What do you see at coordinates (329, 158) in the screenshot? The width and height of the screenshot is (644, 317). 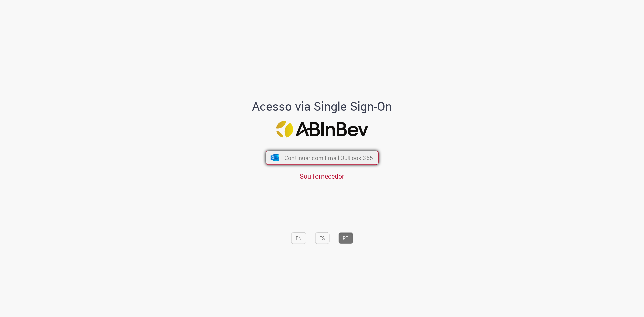 I see `span: Continuar com Email Outlook 365` at bounding box center [329, 158].